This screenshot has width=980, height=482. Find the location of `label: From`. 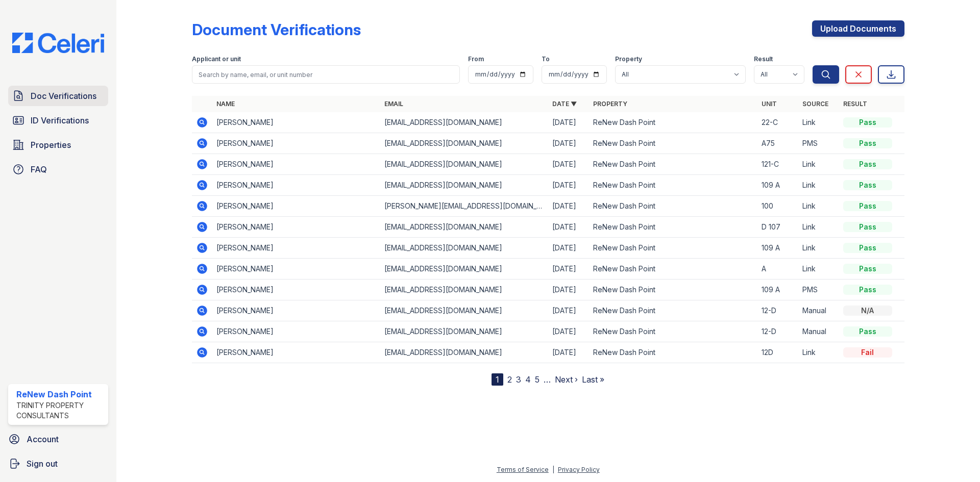

label: From is located at coordinates (476, 59).